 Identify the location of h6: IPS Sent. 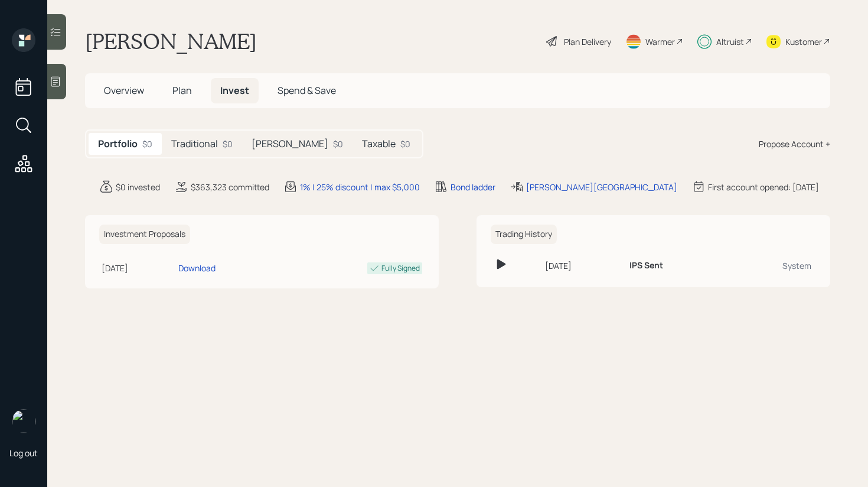
(646, 265).